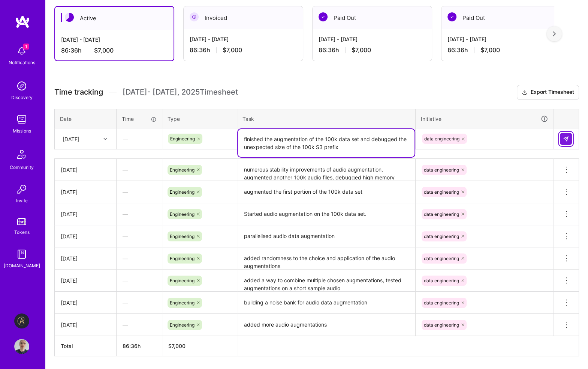  What do you see at coordinates (22, 321) in the screenshot?
I see `img: Aldea: Transforming Behavior Change Through AI-Driven Coaching` at bounding box center [22, 321].